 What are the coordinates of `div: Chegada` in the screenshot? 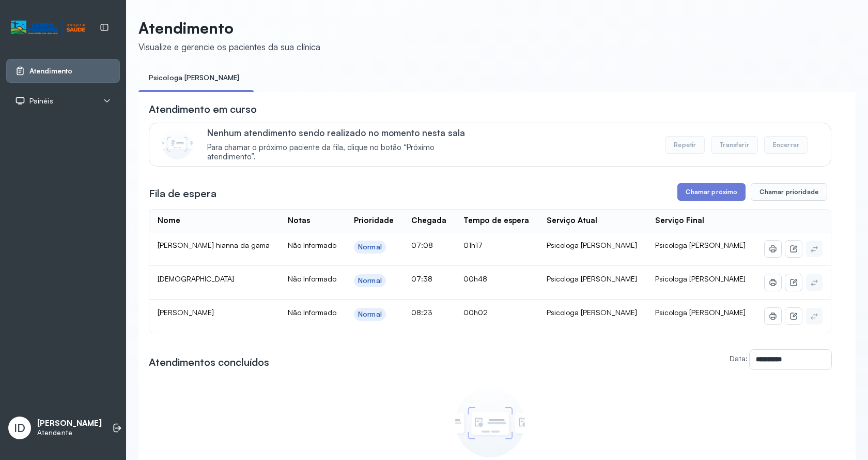 It's located at (429, 221).